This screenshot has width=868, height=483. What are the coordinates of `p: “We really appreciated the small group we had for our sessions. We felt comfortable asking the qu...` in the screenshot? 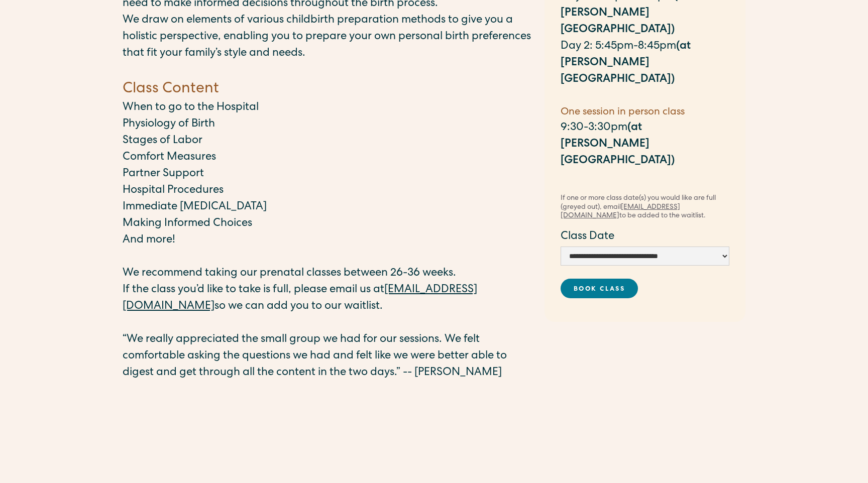 It's located at (329, 356).